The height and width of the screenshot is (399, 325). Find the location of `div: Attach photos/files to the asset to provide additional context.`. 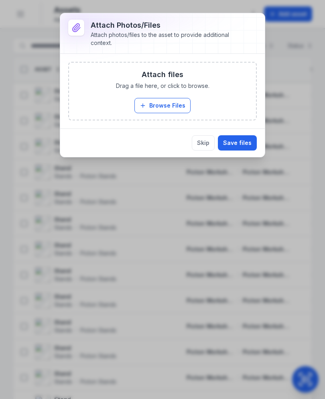

div: Attach photos/files to the asset to provide additional context. is located at coordinates (167, 39).